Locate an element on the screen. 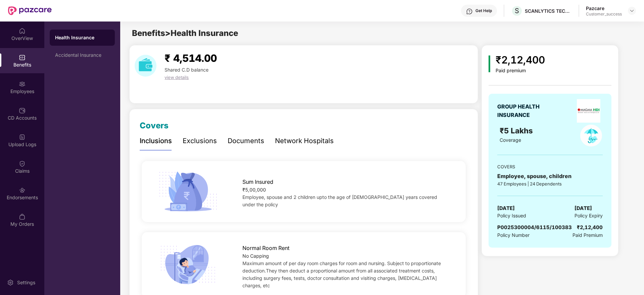 The height and width of the screenshot is (295, 644). span: Normal Room Rent is located at coordinates (266, 248).